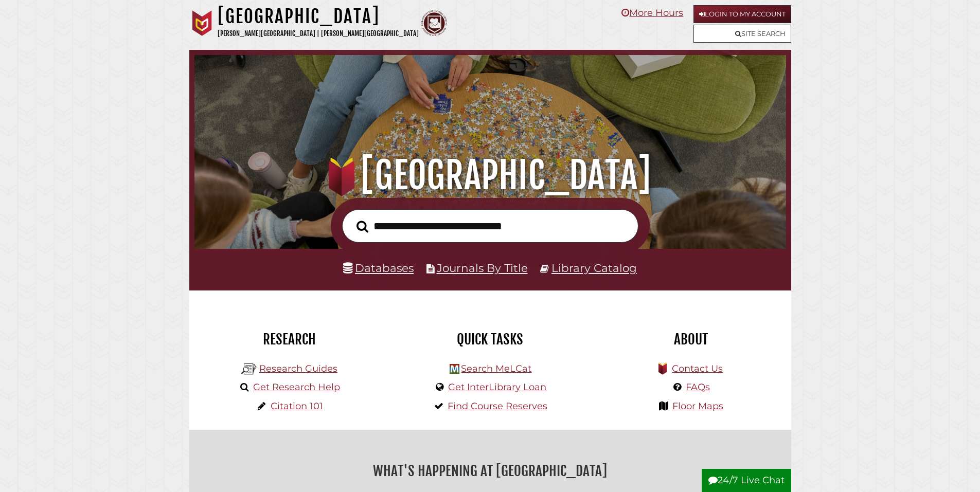  I want to click on i: Search, so click(362, 226).